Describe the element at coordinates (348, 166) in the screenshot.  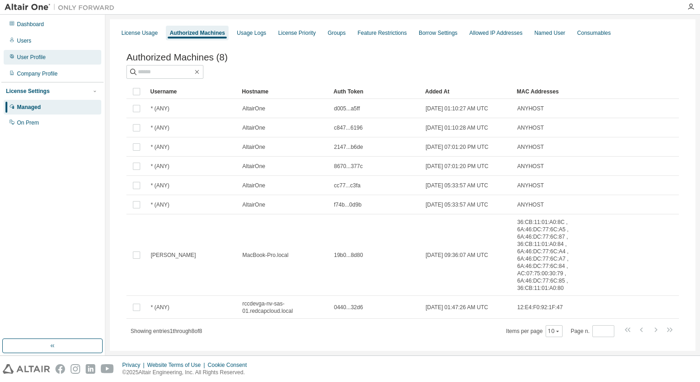
I see `span: 8670...377c` at that location.